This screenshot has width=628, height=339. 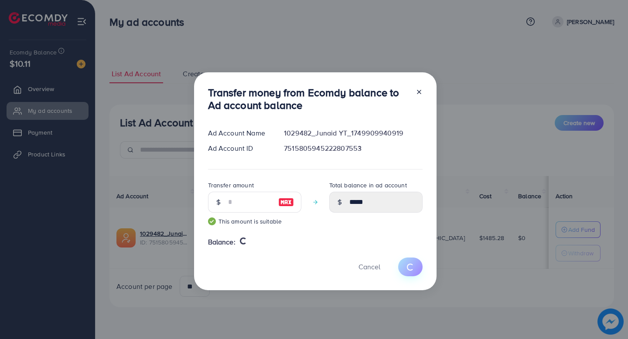 I want to click on span: Balance:, so click(x=222, y=242).